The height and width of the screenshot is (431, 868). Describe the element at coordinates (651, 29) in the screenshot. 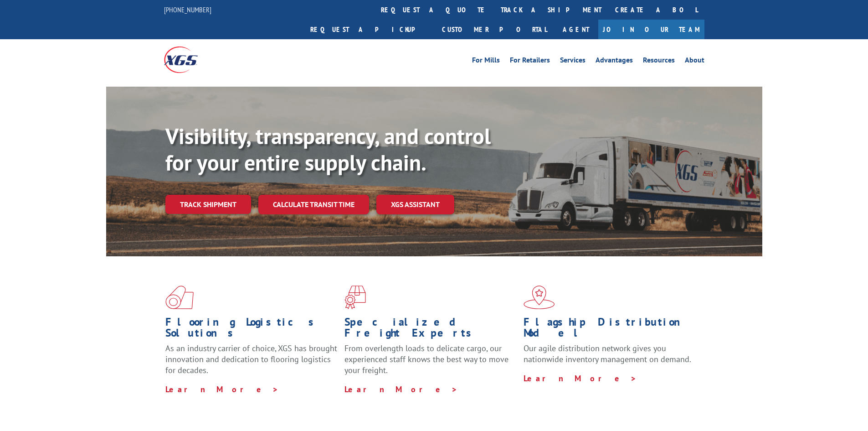

I see `a: Join Our Team` at that location.